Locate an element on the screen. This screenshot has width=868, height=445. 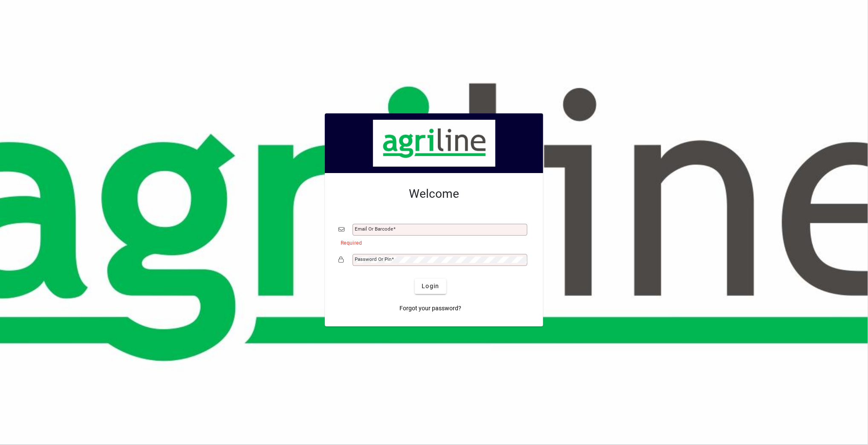
a: Forgot your password? is located at coordinates (431, 309).